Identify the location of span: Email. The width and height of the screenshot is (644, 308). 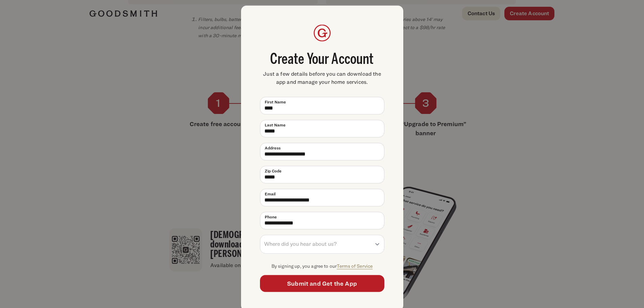
(270, 194).